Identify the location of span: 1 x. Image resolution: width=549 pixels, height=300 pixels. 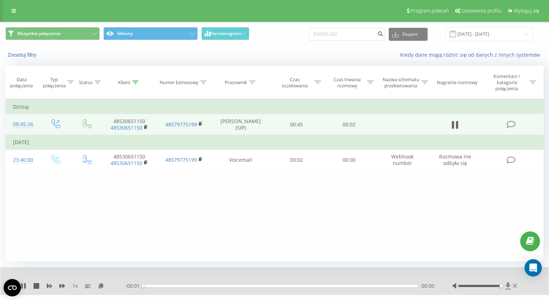
(75, 286).